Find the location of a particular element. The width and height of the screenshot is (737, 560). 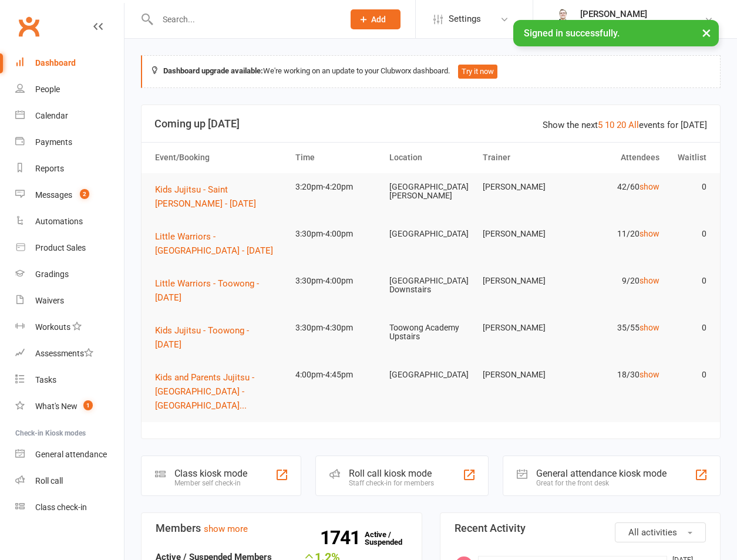

a: 1741Active / Suspended is located at coordinates (391, 538).